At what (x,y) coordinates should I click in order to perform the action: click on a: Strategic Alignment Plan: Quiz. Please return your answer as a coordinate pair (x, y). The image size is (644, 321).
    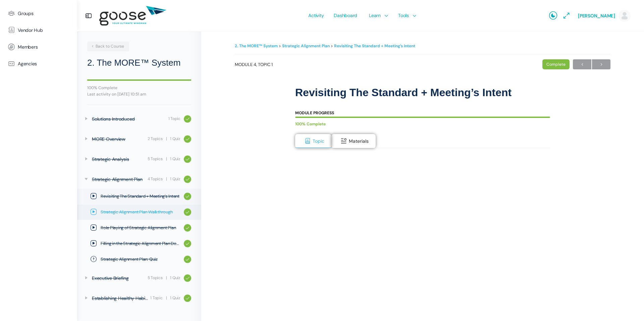
    Looking at the image, I should click on (139, 260).